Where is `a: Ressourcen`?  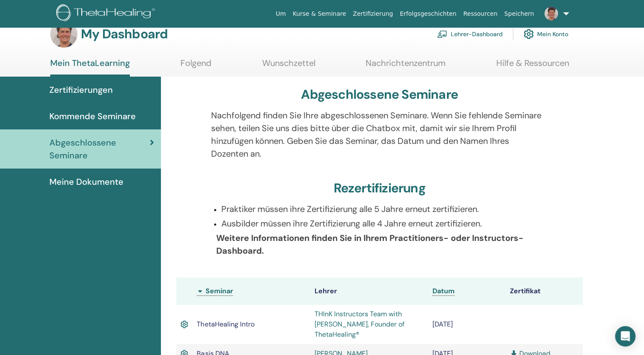 a: Ressourcen is located at coordinates (480, 14).